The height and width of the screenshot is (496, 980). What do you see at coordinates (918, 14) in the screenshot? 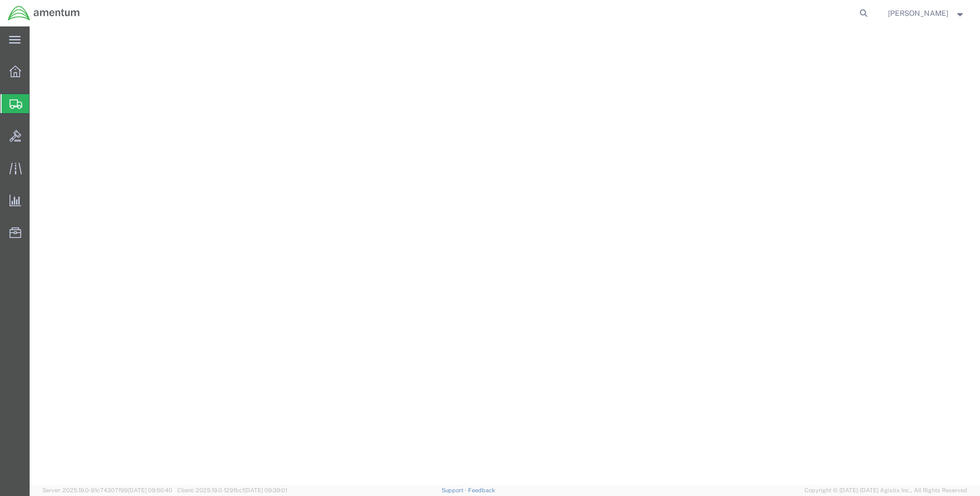
I see `span: Brian Marquez` at bounding box center [918, 14].